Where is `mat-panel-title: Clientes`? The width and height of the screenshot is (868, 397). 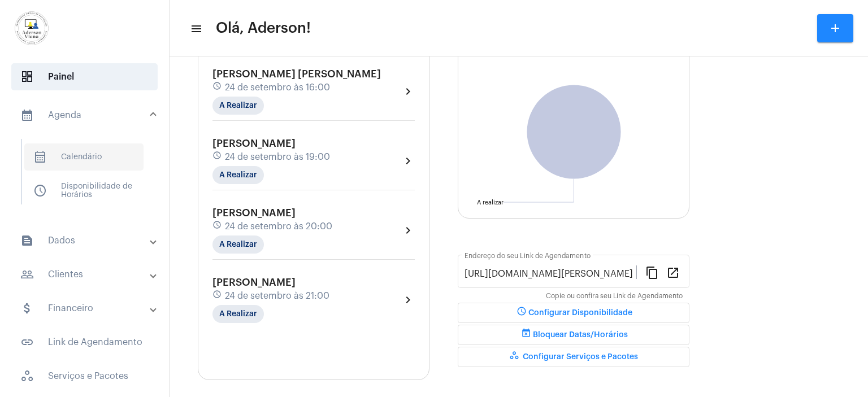 mat-panel-title: Clientes is located at coordinates (85, 275).